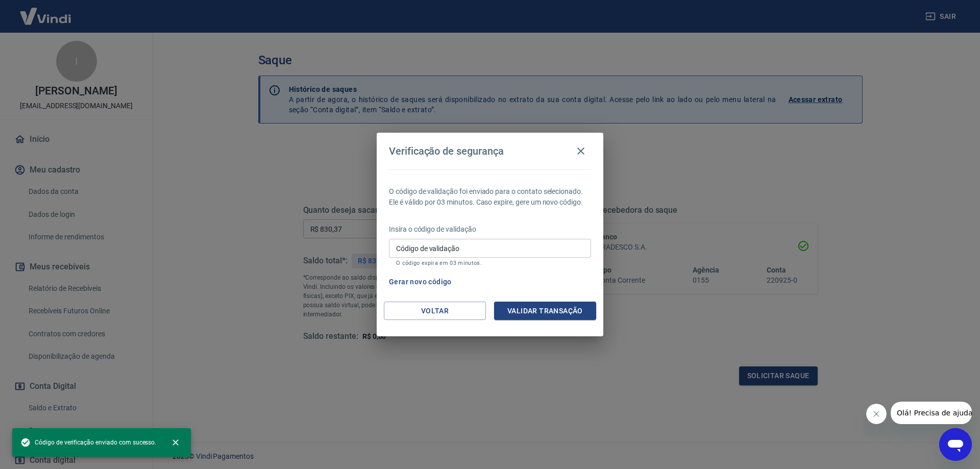  What do you see at coordinates (435, 311) in the screenshot?
I see `button: Voltar` at bounding box center [435, 311].